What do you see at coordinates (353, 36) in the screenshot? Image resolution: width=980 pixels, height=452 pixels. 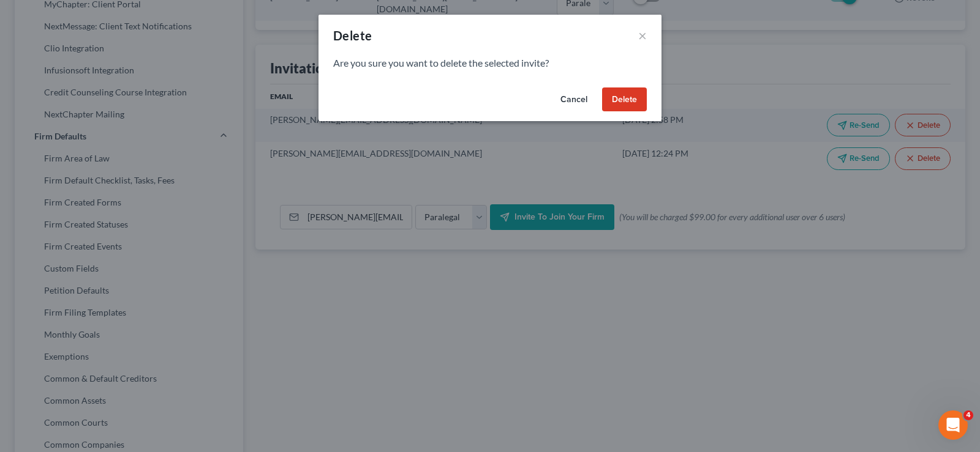 I see `div: Delete` at bounding box center [353, 36].